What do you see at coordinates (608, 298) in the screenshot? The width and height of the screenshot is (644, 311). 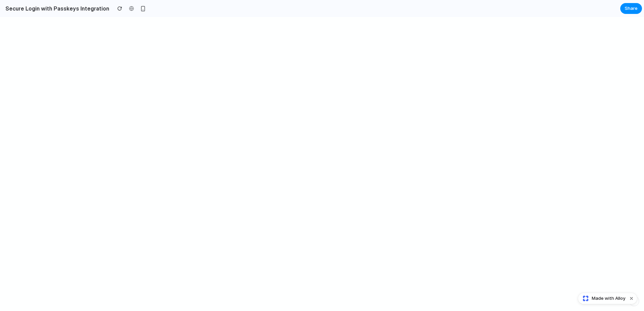 I see `span: Made with Alloy` at bounding box center [608, 298].